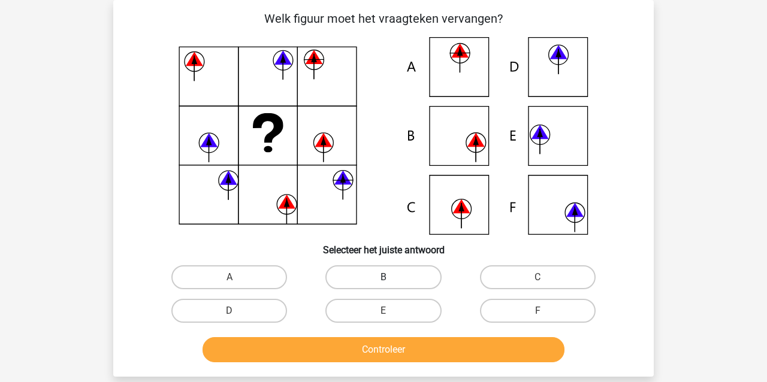 The width and height of the screenshot is (767, 382). Describe the element at coordinates (383, 311) in the screenshot. I see `label: E` at that location.